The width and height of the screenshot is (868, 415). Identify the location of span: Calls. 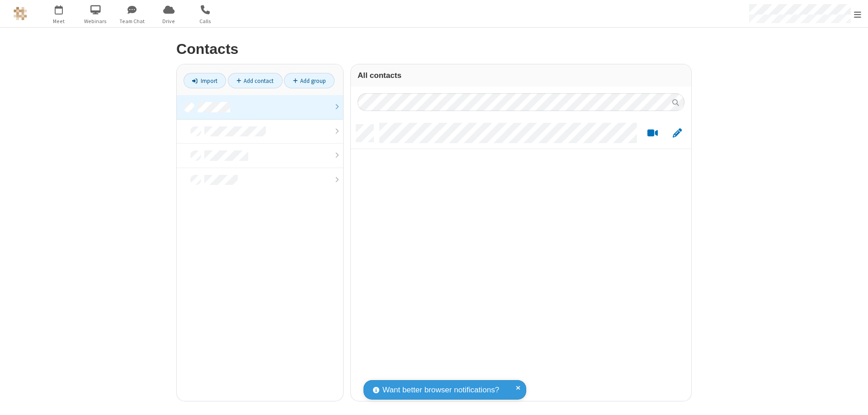
(206, 22).